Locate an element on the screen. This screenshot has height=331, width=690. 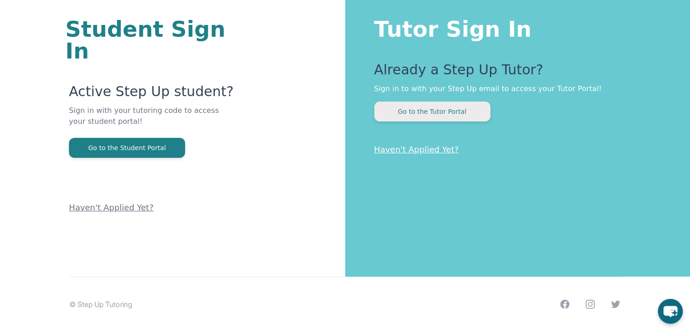
p: © Step Up Tutoring is located at coordinates (101, 304).